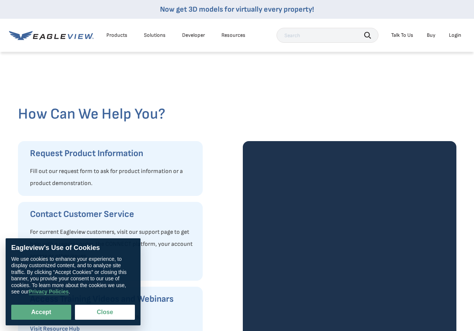  Describe the element at coordinates (234, 35) in the screenshot. I see `div: Resources` at that location.